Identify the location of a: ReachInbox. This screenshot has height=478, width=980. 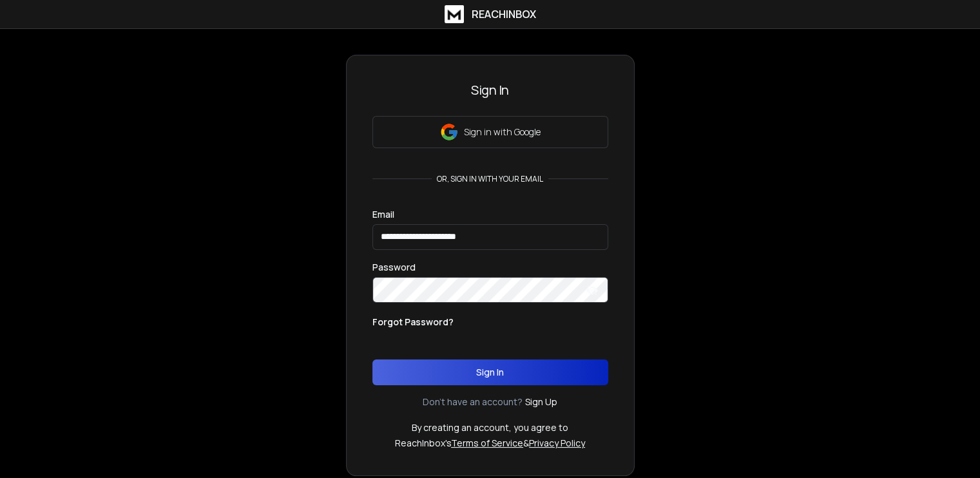
(490, 14).